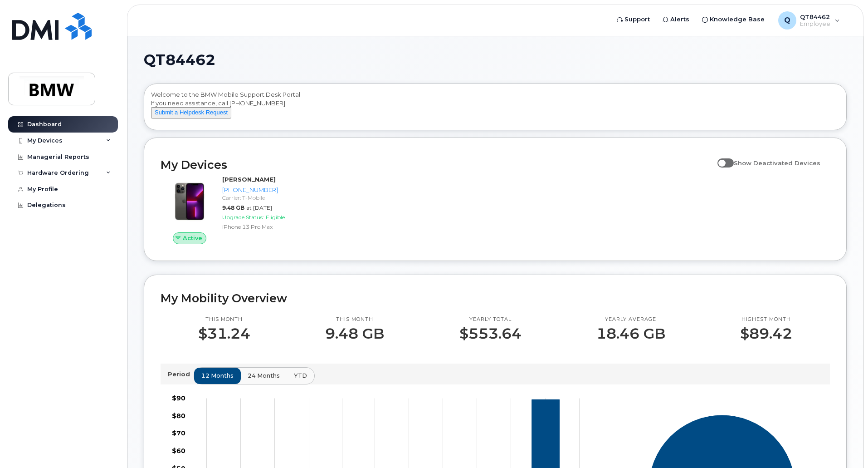 The image size is (868, 468). What do you see at coordinates (243, 217) in the screenshot?
I see `span: Upgrade Status:` at bounding box center [243, 217].